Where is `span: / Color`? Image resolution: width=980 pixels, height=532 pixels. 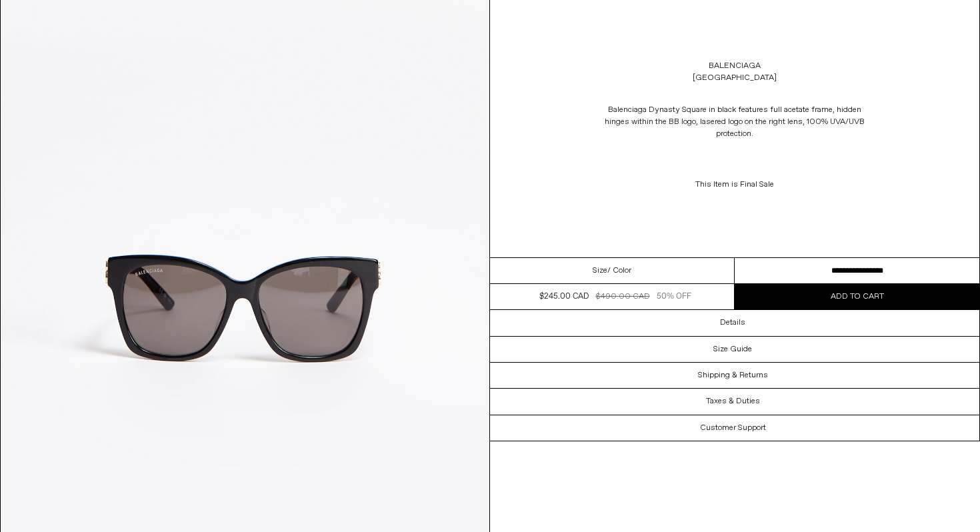 span: / Color is located at coordinates (619, 271).